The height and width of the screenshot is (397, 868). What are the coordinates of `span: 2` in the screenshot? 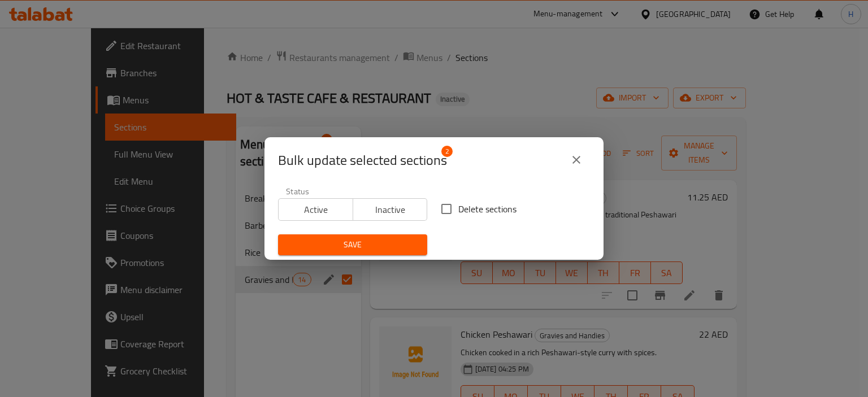 It's located at (447, 152).